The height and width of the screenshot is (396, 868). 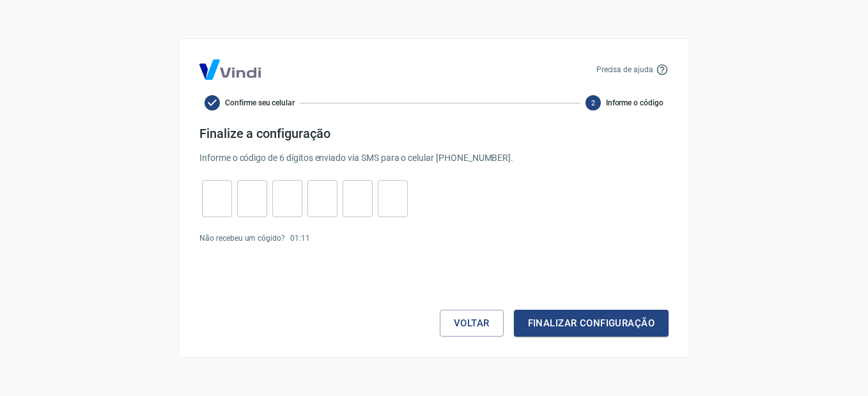 What do you see at coordinates (625, 70) in the screenshot?
I see `p: Precisa de ajuda` at bounding box center [625, 70].